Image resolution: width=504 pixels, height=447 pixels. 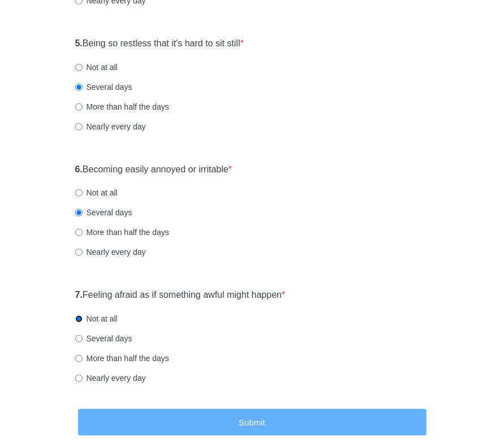 What do you see at coordinates (154, 169) in the screenshot?
I see `label: Becoming easily annoyed or irritable` at bounding box center [154, 169].